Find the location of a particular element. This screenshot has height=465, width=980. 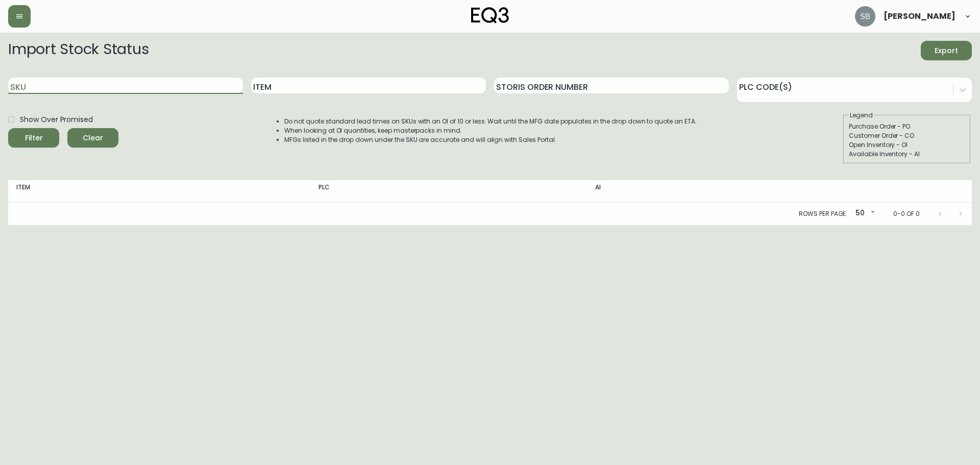

div: Purchase Order - PO is located at coordinates (906, 126).